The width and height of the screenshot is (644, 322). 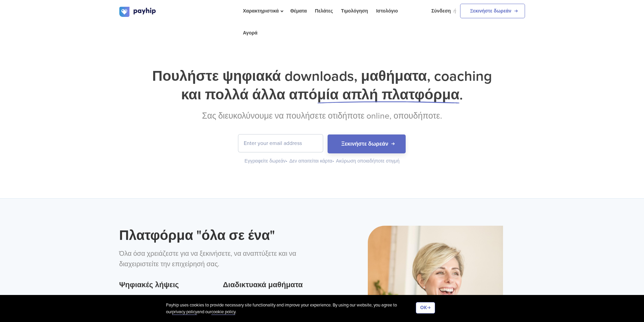 What do you see at coordinates (261, 11) in the screenshot?
I see `font: Χαρακτηριστικά` at bounding box center [261, 11].